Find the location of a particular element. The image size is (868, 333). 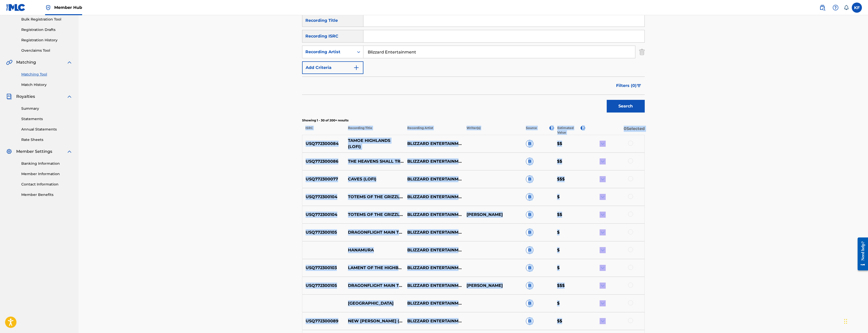

div: Help is located at coordinates (836, 8).